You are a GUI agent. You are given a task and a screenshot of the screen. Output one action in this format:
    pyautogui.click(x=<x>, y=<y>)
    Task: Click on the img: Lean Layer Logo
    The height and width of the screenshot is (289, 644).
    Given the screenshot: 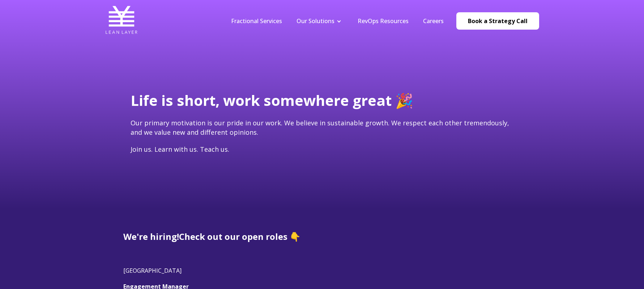 What is the action you would take?
    pyautogui.click(x=121, y=20)
    